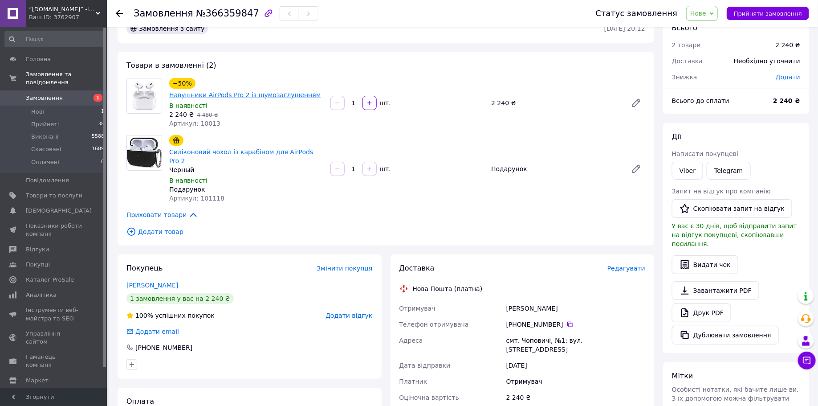  Describe the element at coordinates (45, 124) in the screenshot. I see `span: Прийняті` at that location.